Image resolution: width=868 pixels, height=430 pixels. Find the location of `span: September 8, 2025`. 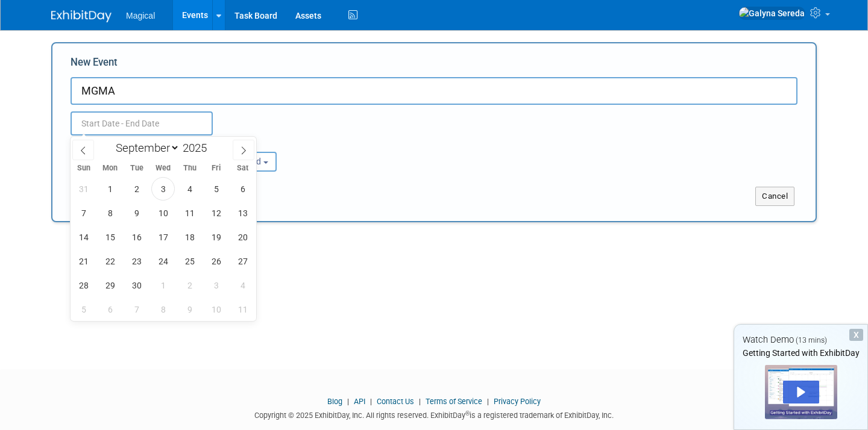

span: September 8, 2025 is located at coordinates (109, 213).